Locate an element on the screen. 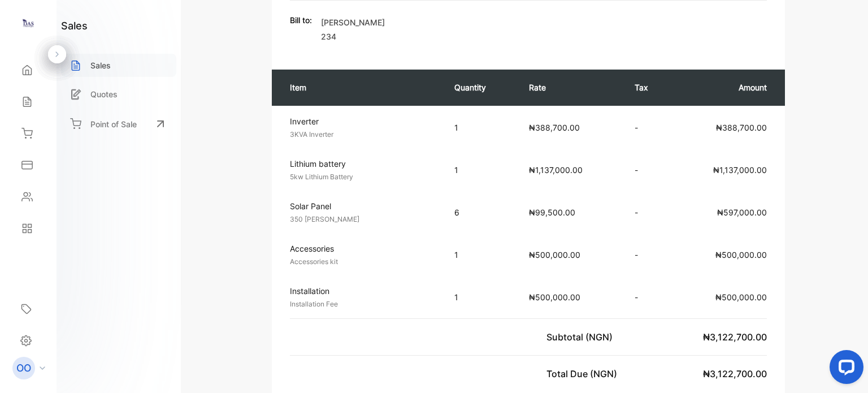 The height and width of the screenshot is (393, 868). a: Sales is located at coordinates (119, 65).